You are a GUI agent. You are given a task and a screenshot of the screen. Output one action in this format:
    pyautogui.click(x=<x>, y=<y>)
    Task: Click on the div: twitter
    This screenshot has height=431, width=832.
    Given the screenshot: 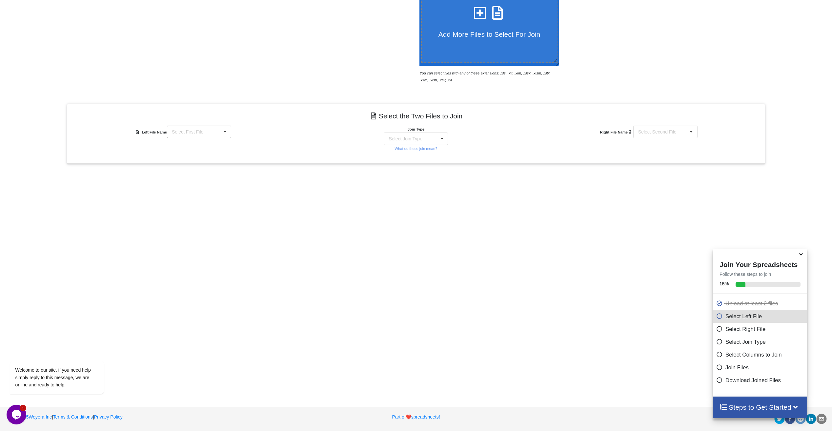 What is the action you would take?
    pyautogui.click(x=779, y=419)
    